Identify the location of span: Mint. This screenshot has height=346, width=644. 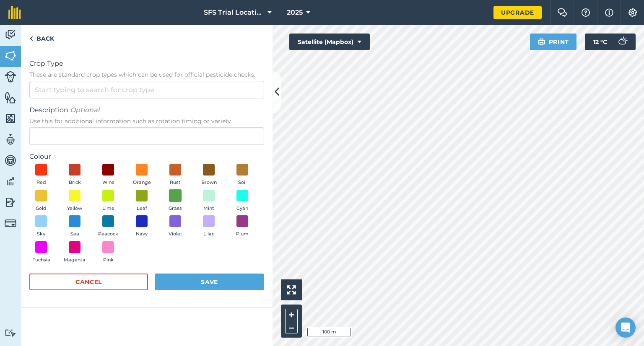
(209, 209).